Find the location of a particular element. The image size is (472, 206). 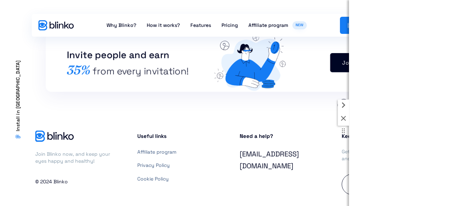

p: Get notified about new updates, tips, and tutorials. Unsubscribe anytime. is located at coordinates (390, 155).